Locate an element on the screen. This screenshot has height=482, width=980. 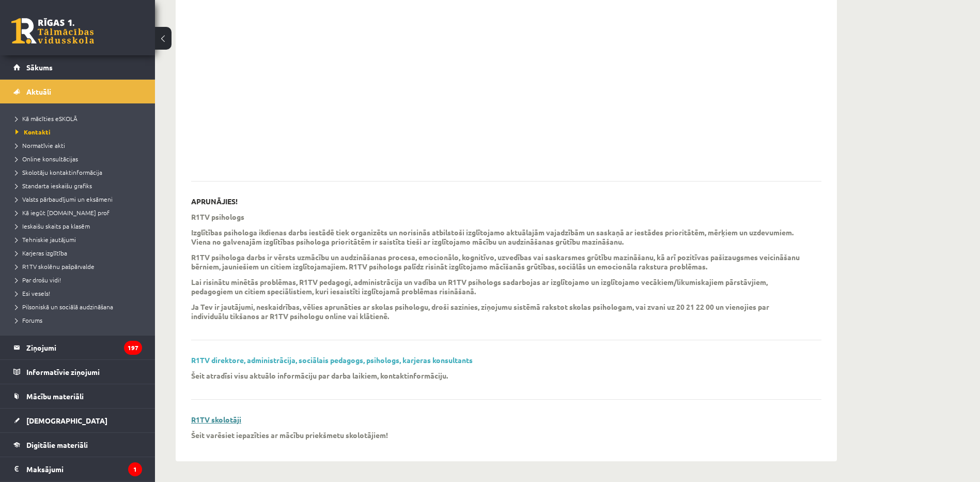
b: mācību un audzināšanas procesa, emocionālo, kognitīvo, uzvedības vai saskarsmes grūtību mazināšan... is located at coordinates (495, 262).